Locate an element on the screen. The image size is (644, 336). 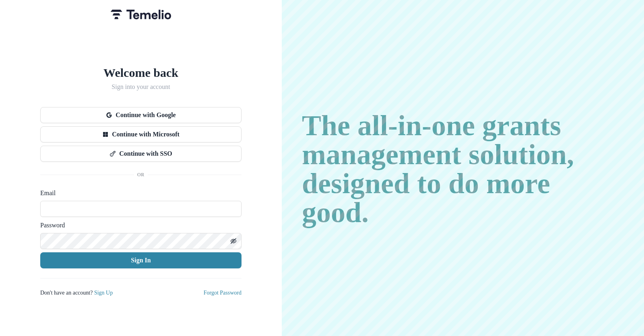
a: Forgot Password is located at coordinates (218, 292).